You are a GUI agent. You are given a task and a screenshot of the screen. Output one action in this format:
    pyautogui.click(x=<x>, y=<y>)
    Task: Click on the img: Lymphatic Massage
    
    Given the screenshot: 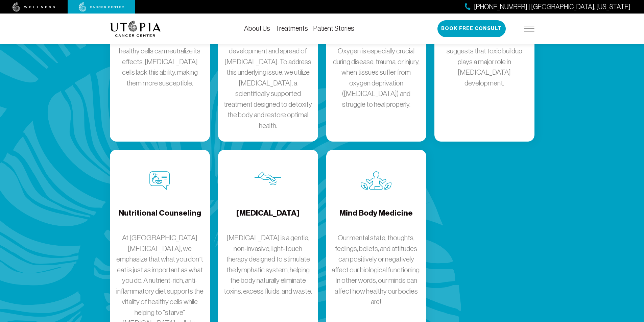 What is the action you would take?
    pyautogui.click(x=268, y=178)
    